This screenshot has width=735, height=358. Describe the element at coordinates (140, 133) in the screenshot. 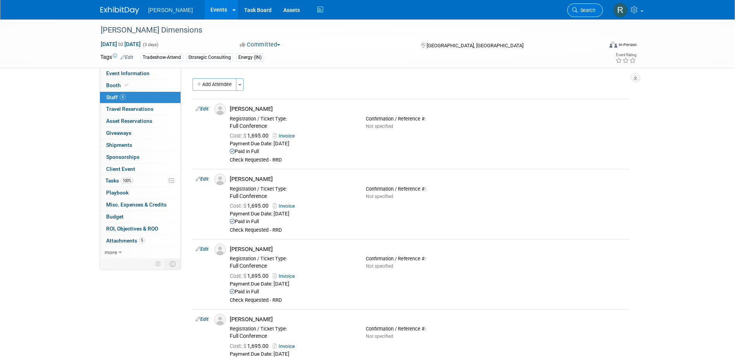

I see `a: Giveaways` at that location.